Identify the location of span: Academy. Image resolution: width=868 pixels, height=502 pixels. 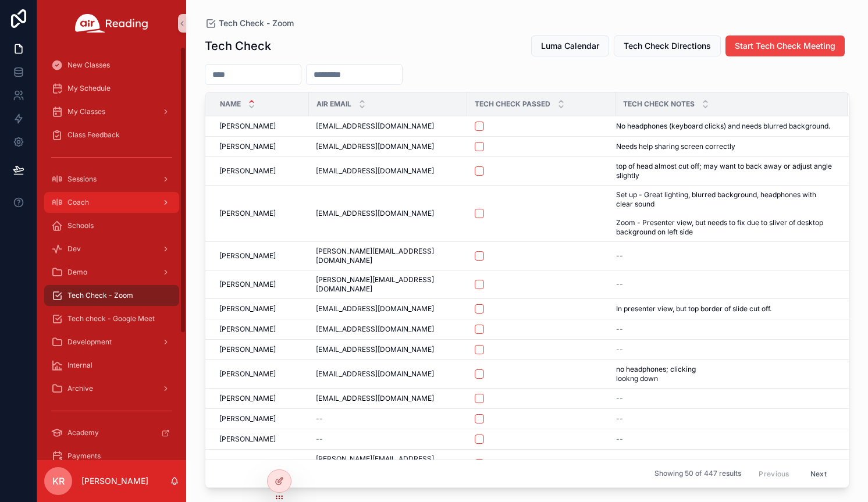
(83, 433).